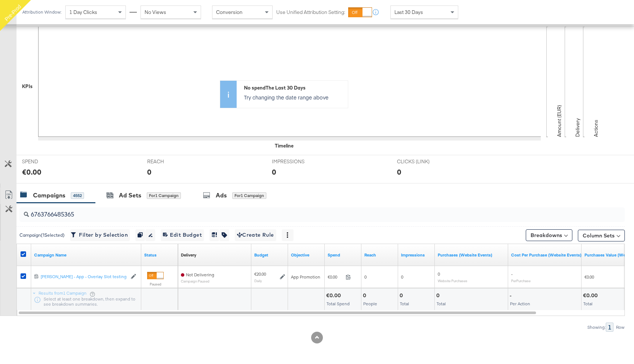 Image resolution: width=634 pixels, height=364 pixels. What do you see at coordinates (255, 235) in the screenshot?
I see `span: Create Rule` at bounding box center [255, 235].